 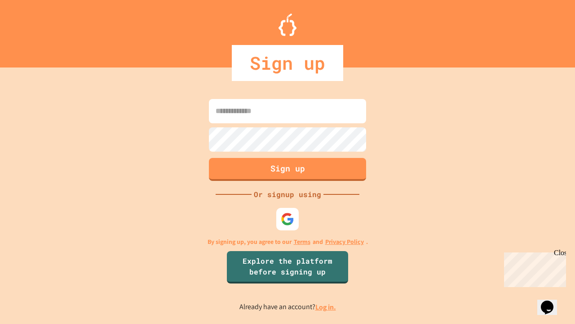 What do you see at coordinates (288, 25) in the screenshot?
I see `img: Logo.svg` at bounding box center [288, 25].